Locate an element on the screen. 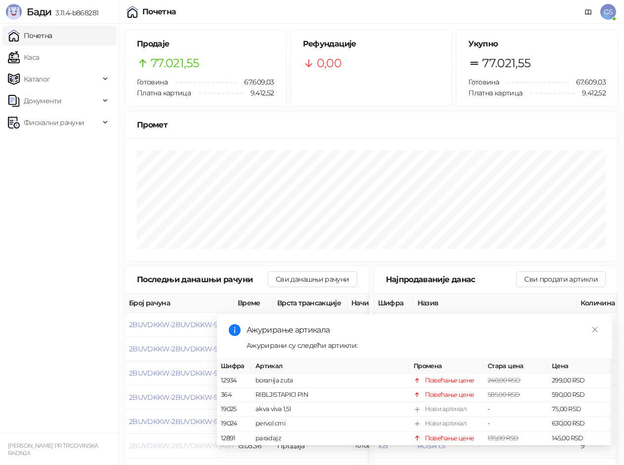 This screenshot has height=465, width=624. td: 75,00 RSD is located at coordinates (580, 409).